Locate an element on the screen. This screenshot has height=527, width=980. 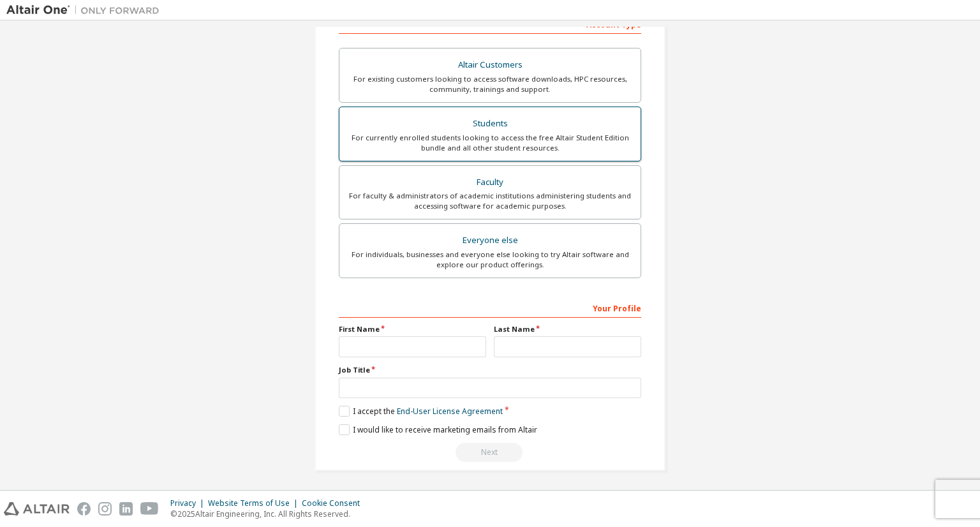
div: For individuals, businesses and everyone else looking to try Altair software and explore our prod... is located at coordinates (490, 259).